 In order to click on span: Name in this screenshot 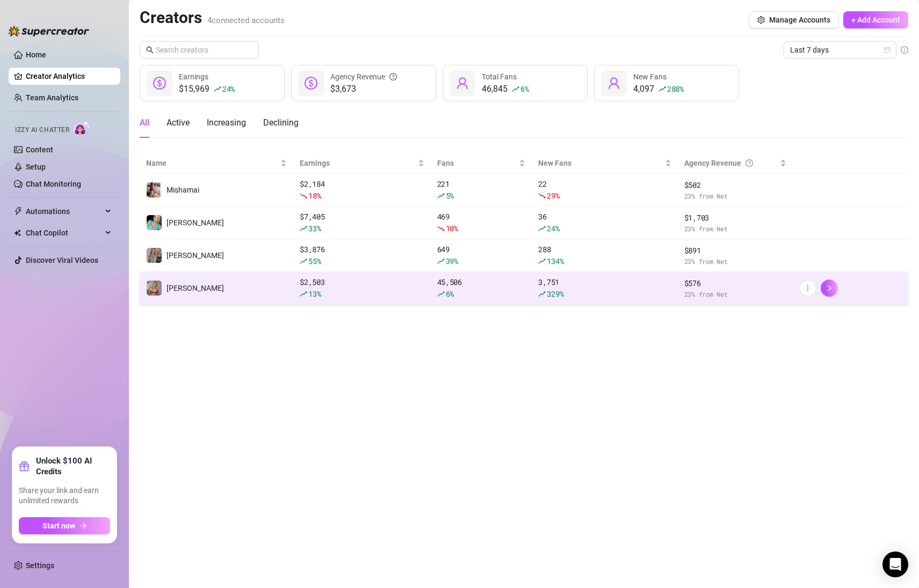, I will do `click(212, 163)`.